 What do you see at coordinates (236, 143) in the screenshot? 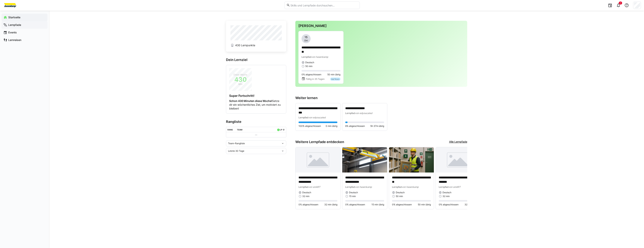
I see `span: Team-Rangliste` at bounding box center [236, 143].